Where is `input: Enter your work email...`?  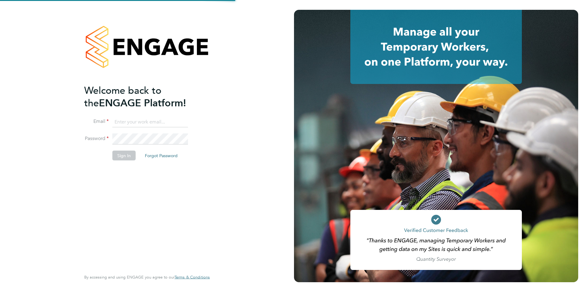
input: Enter your work email... is located at coordinates (150, 122).